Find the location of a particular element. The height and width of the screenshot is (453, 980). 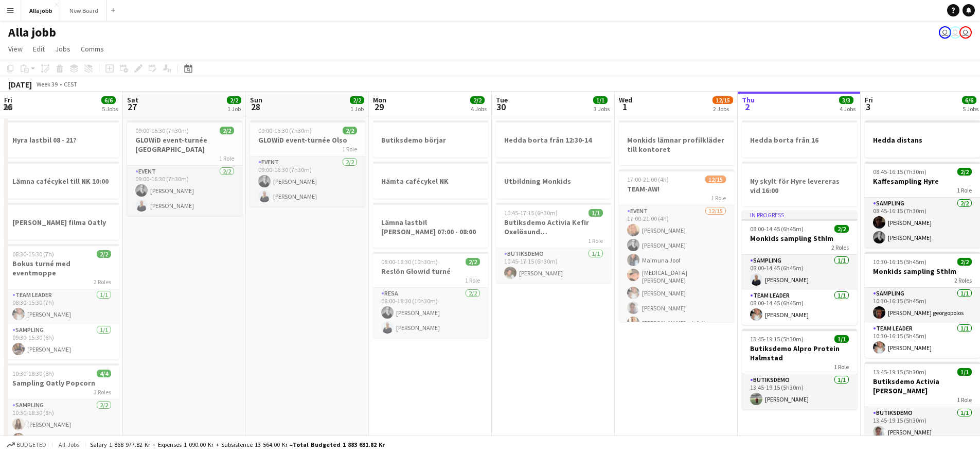

app-job-card: Hedda borta från 12:30-14 is located at coordinates (554, 139).